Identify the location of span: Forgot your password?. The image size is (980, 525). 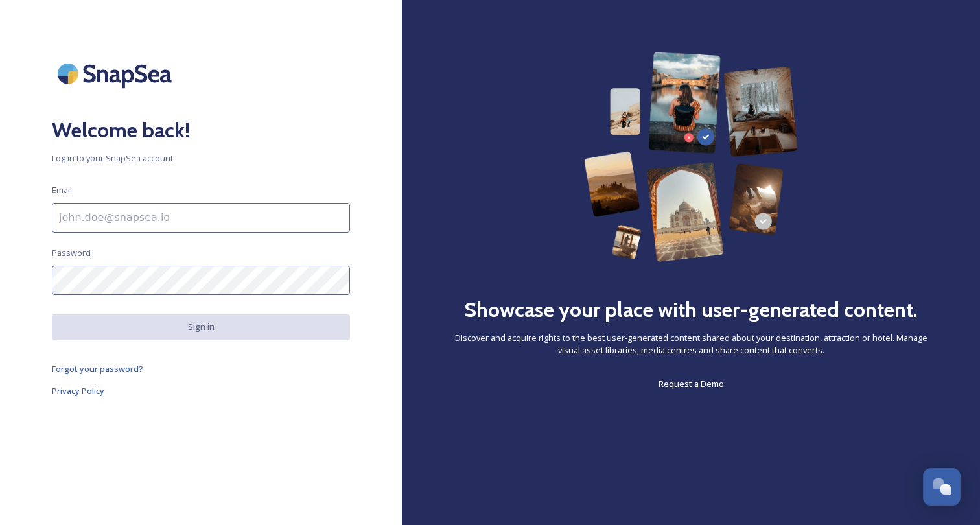
(97, 369).